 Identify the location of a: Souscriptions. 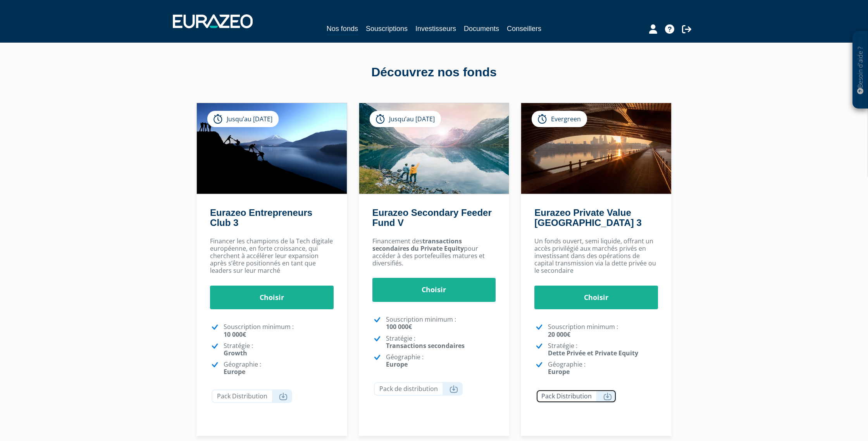
(387, 29).